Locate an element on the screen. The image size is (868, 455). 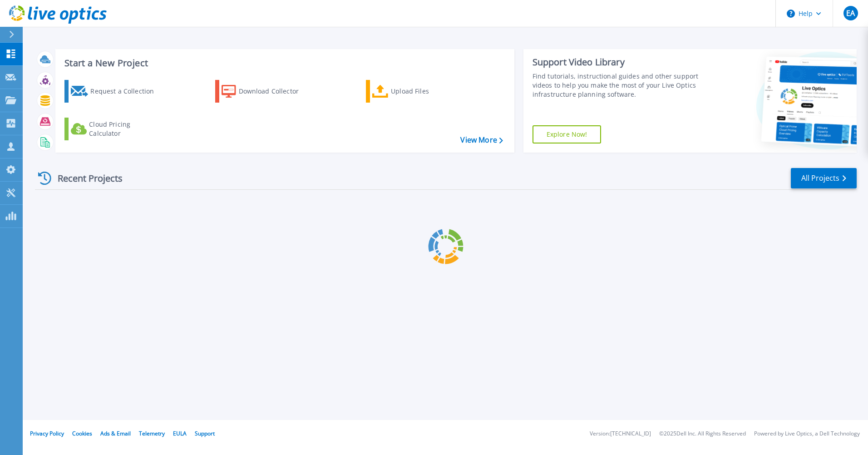
a: Explore Now! is located at coordinates (567, 134).